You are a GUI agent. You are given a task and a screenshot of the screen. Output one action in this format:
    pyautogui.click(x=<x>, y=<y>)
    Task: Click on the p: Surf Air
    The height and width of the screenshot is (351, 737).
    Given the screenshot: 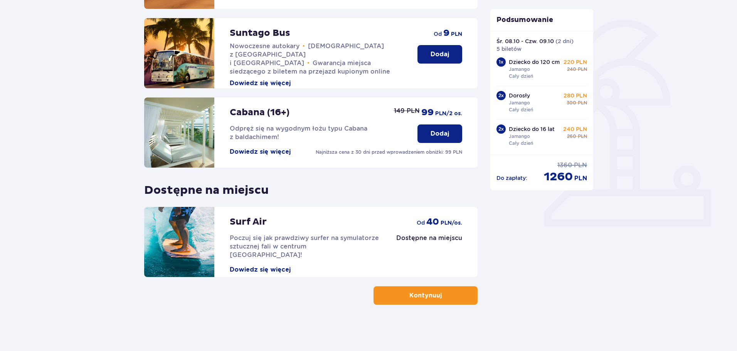 What is the action you would take?
    pyautogui.click(x=248, y=222)
    